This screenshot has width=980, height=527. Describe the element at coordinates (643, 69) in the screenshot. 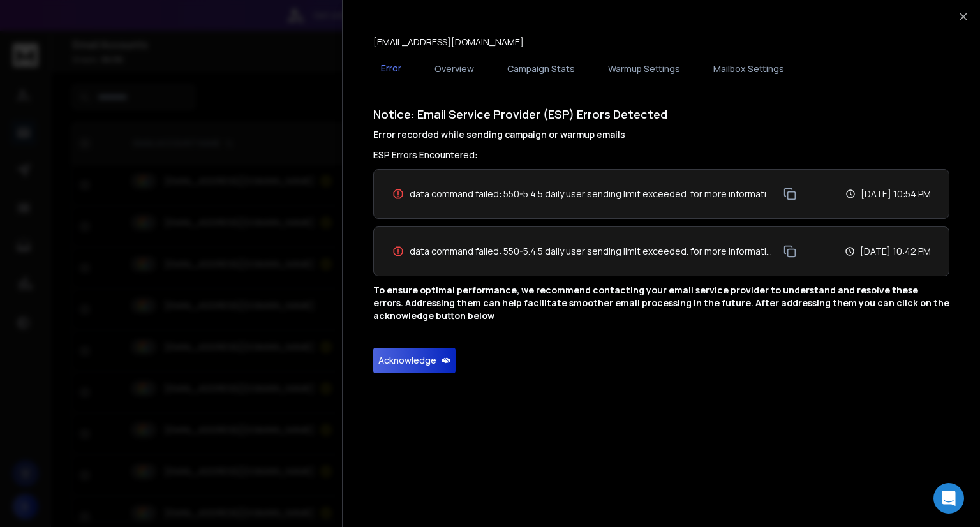

I see `button: Warmup Settings` at that location.